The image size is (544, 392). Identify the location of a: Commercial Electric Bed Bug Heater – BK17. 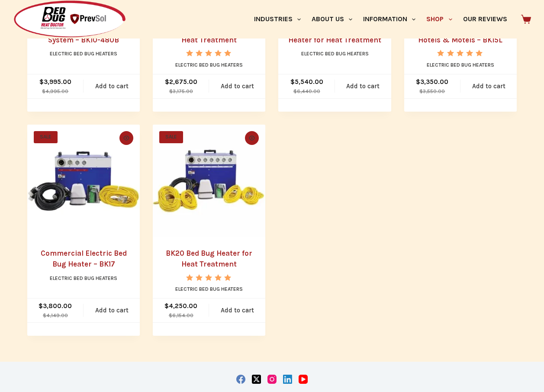
(84, 258).